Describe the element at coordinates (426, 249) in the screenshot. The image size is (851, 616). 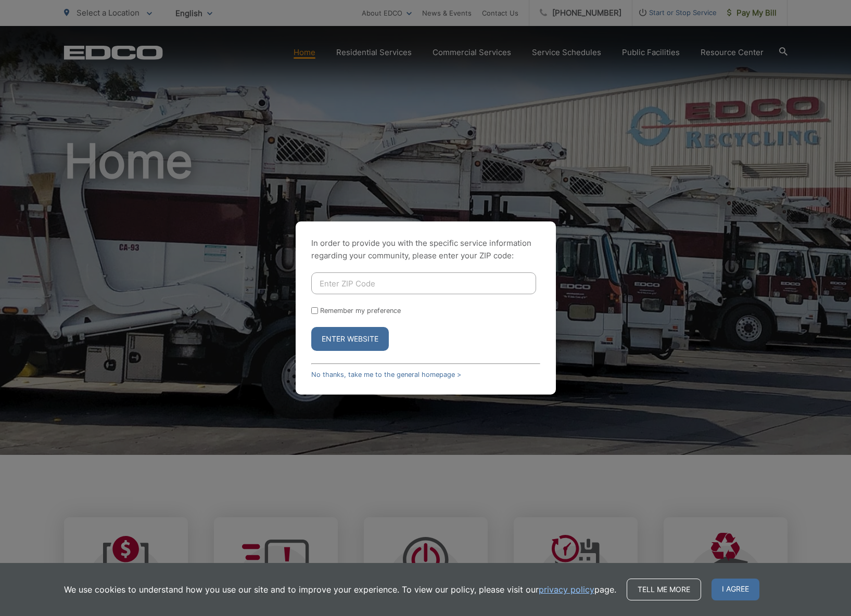
I see `p: In order to provide you with the specific service information regarding your community, please en...` at that location.